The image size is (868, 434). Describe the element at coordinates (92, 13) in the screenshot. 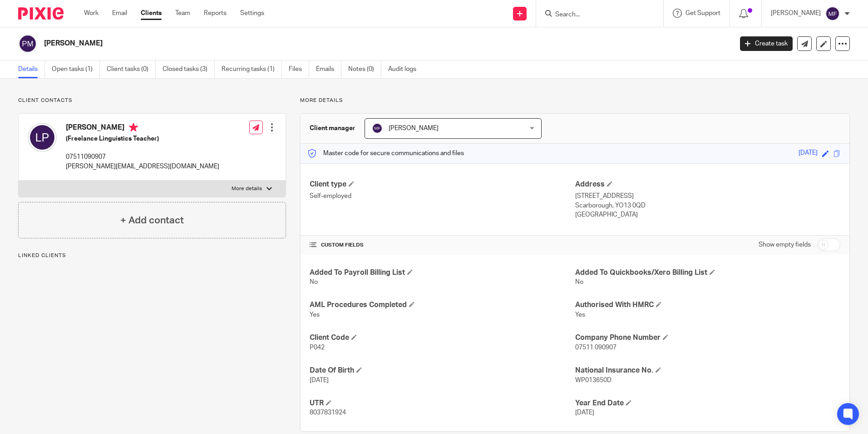

I see `a: Work` at that location.